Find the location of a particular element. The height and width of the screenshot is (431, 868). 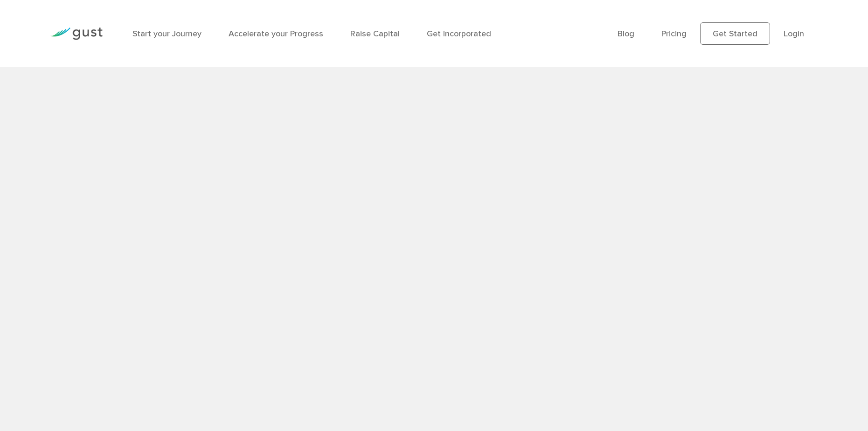

img: Gust Logo is located at coordinates (77, 34).